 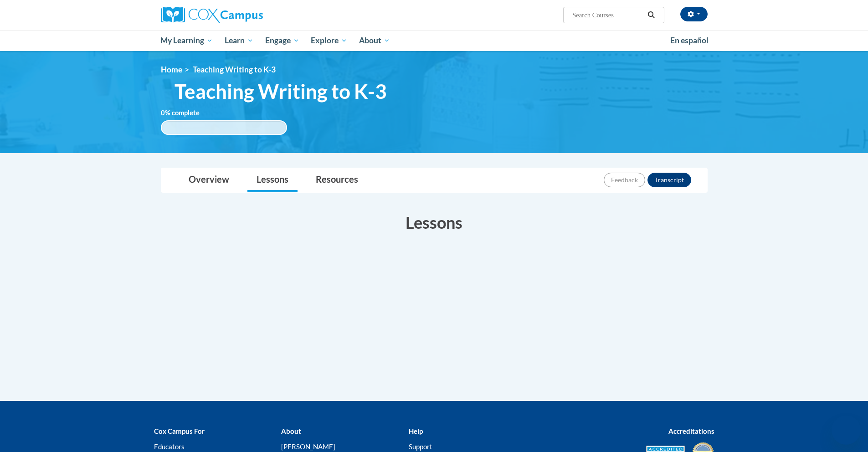 I want to click on span: En español, so click(x=689, y=40).